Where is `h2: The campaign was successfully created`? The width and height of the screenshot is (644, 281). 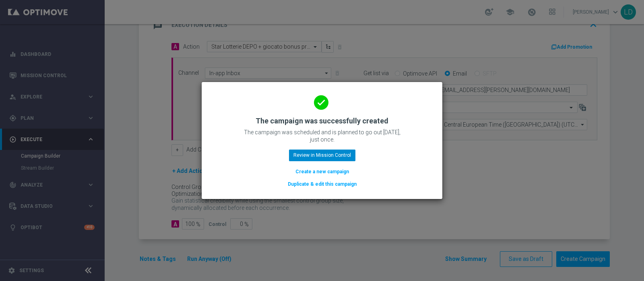
h2: The campaign was successfully created is located at coordinates (322, 121).